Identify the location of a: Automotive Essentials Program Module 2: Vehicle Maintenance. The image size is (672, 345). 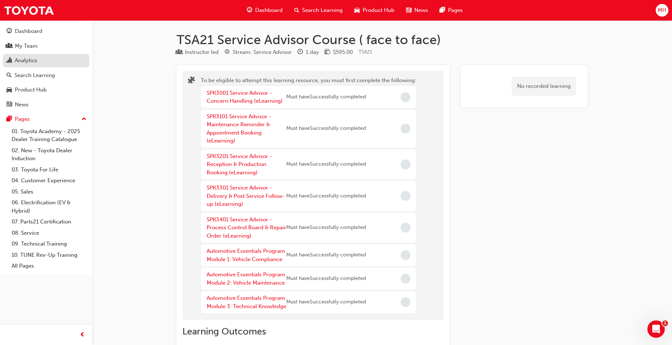
(246, 279).